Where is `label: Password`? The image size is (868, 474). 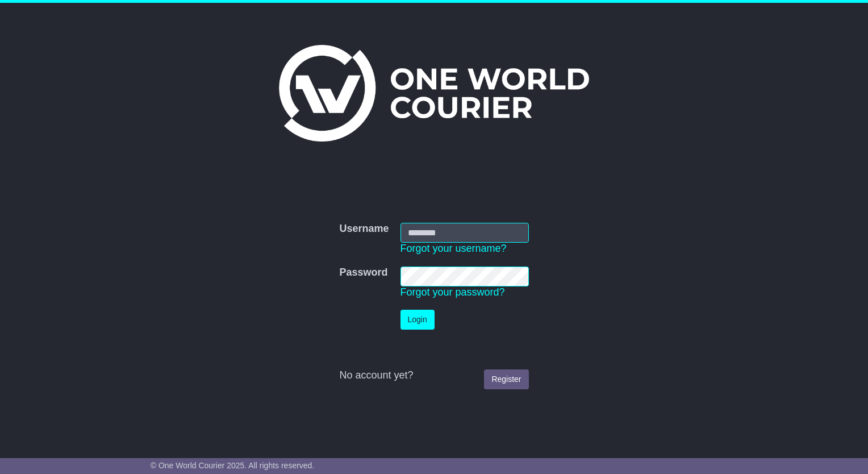
label: Password is located at coordinates (363, 273).